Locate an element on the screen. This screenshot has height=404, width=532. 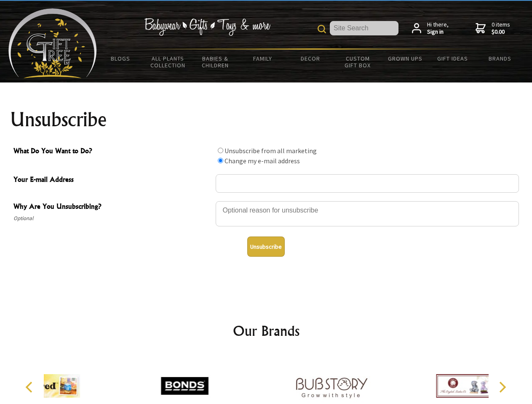
span: Hi there, is located at coordinates (438, 28).